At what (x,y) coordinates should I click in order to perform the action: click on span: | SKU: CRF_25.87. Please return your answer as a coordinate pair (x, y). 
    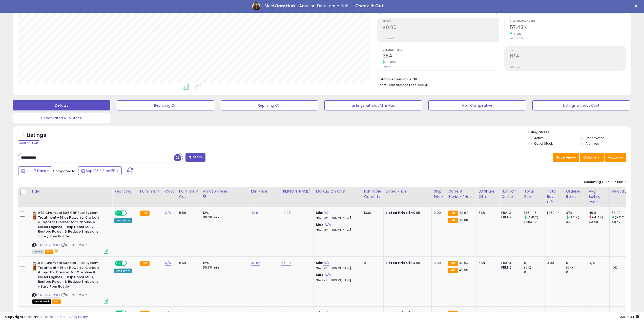
    Looking at the image, I should click on (74, 245).